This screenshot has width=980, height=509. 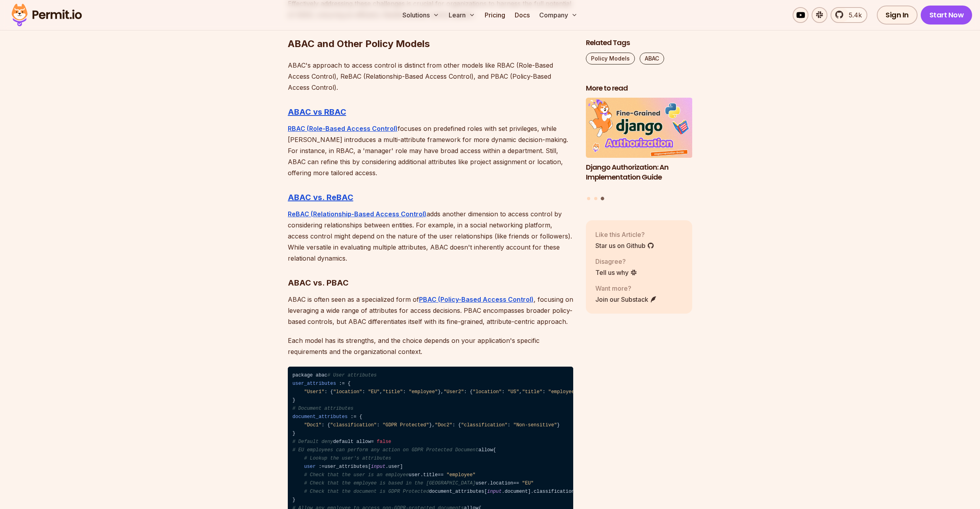 What do you see at coordinates (357, 214) in the screenshot?
I see `strong: ReBAC (Relationship-Based Access Control)` at bounding box center [357, 214].